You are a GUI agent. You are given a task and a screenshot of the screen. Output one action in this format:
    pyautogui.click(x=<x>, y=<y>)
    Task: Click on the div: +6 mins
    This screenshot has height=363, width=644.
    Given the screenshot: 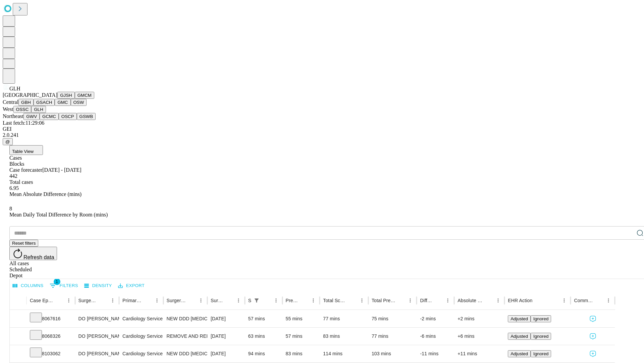 What is the action you would take?
    pyautogui.click(x=479, y=336)
    